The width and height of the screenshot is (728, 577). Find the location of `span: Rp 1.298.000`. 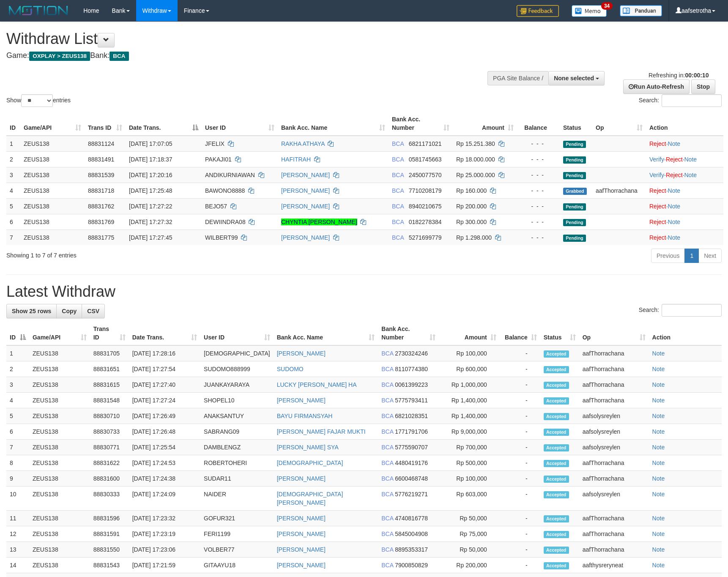

span: Rp 1.298.000 is located at coordinates (474, 237).